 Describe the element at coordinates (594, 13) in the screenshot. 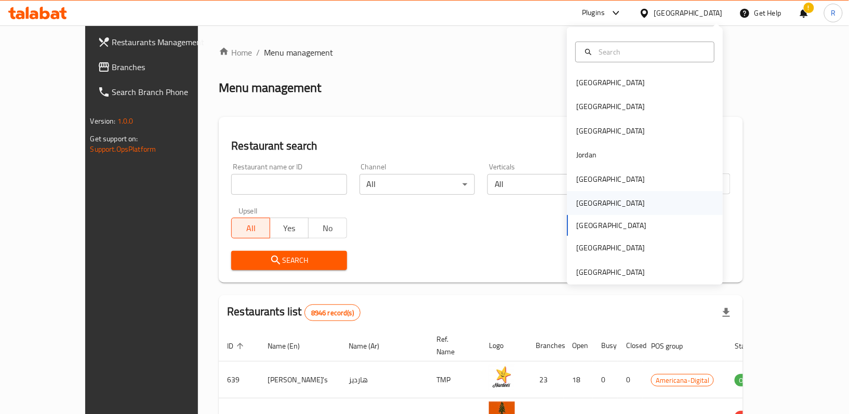

I see `div: Plugins` at that location.